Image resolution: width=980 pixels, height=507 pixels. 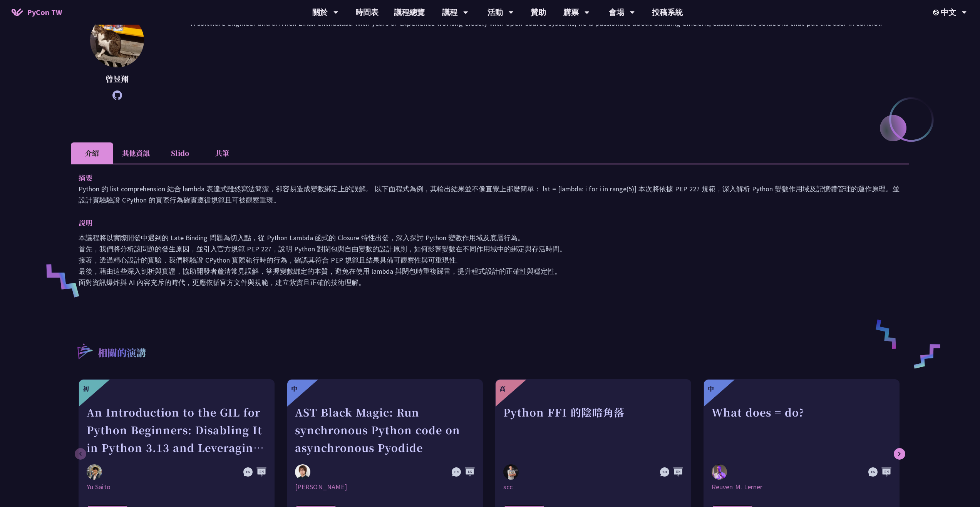 I want to click on a: PyCon TW, so click(x=36, y=12).